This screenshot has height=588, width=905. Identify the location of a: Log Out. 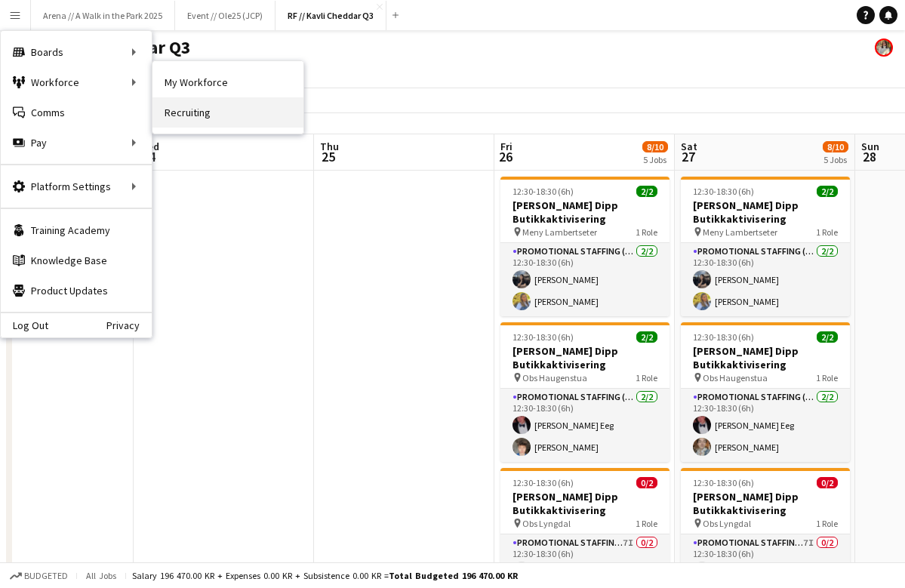
(24, 326).